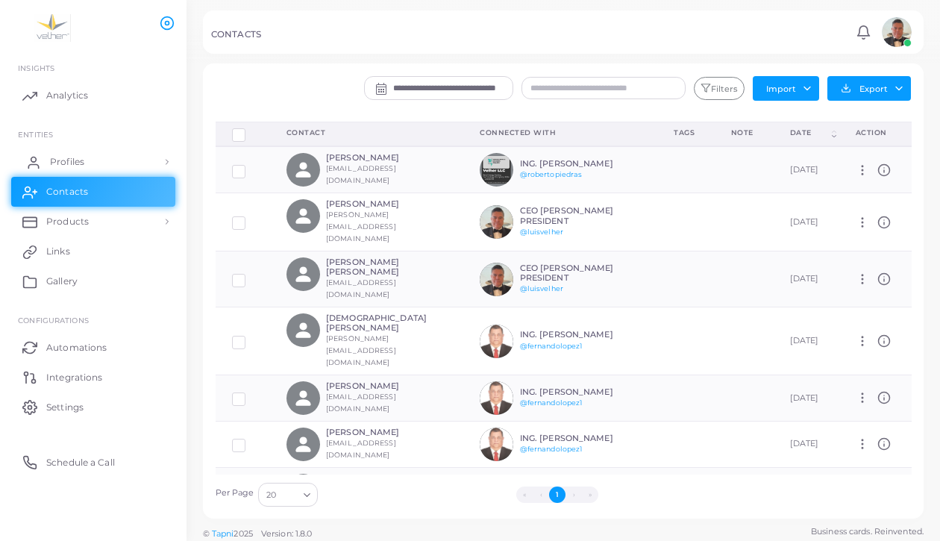  I want to click on a: Settings, so click(93, 406).